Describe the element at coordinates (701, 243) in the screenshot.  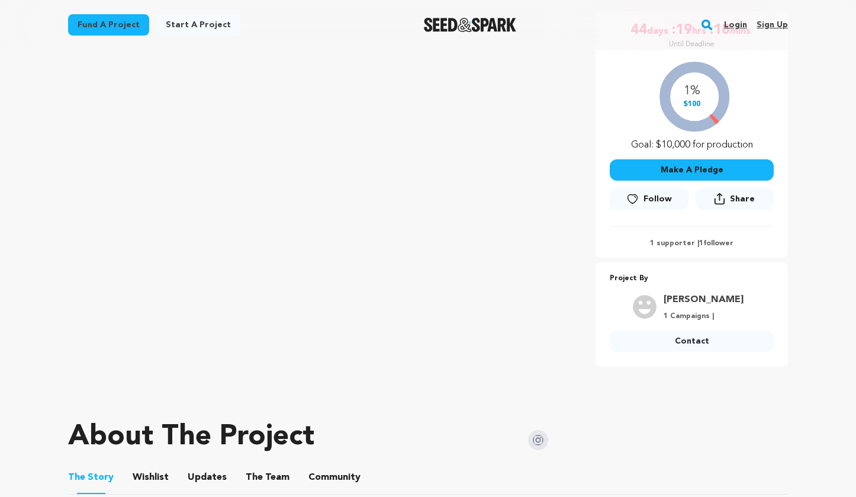
I see `span: 1` at that location.